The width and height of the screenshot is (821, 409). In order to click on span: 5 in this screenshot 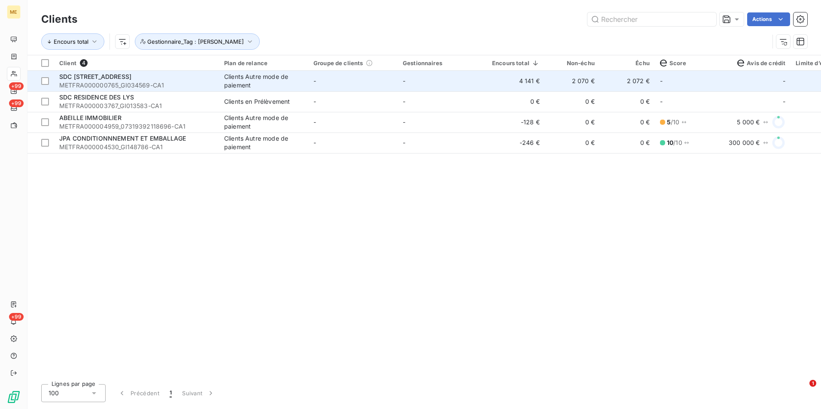, I will do `click(668, 122)`.